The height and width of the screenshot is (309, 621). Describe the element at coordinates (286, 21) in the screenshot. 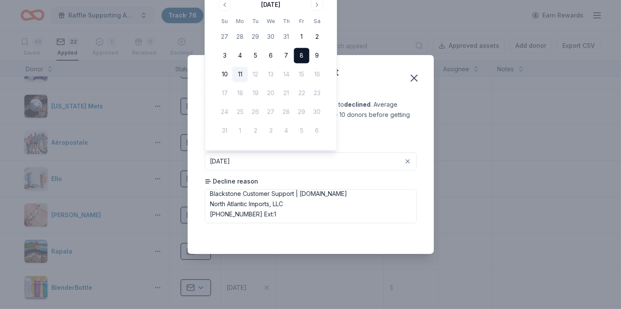

I see `th: Thursday` at that location.